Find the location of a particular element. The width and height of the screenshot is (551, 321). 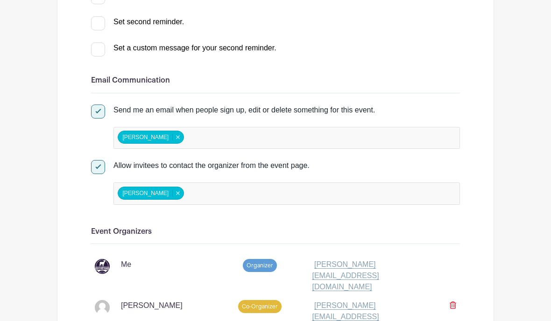

h6: Event Organizers is located at coordinates (276, 232).